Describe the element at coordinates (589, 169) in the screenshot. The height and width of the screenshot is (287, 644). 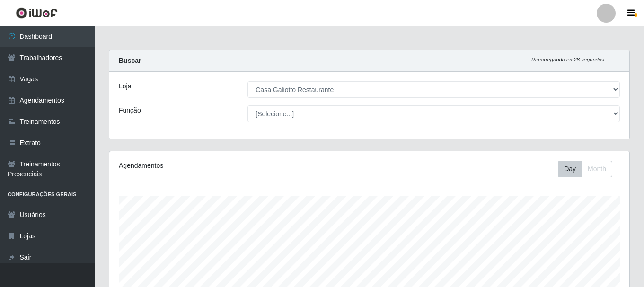
I see `div: Toolbar with button groups` at that location.